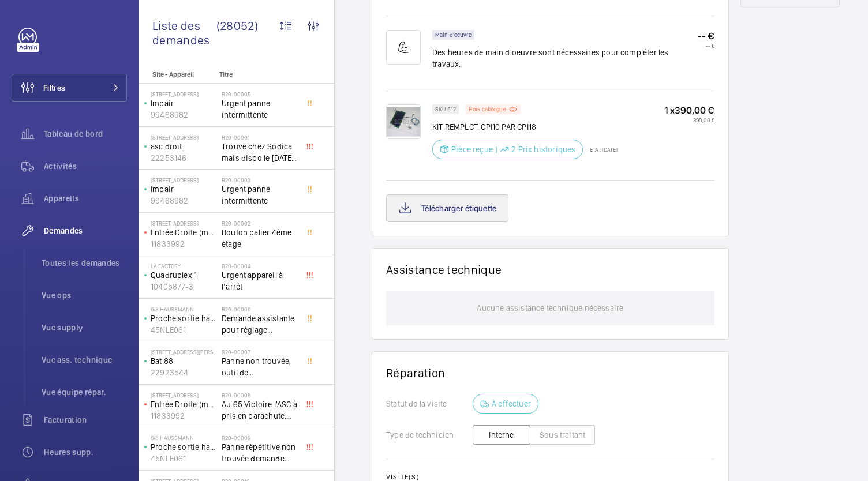  I want to click on span: Vue équipe répar., so click(84, 392).